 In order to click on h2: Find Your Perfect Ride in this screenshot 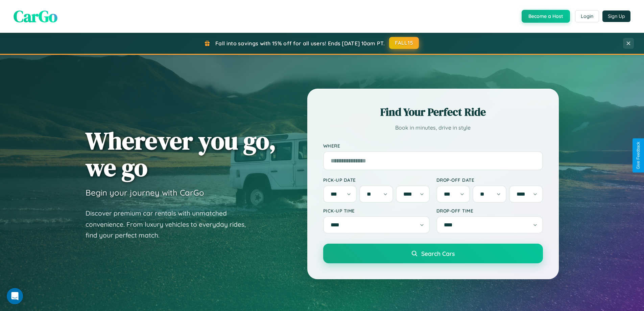, I will do `click(433, 112)`.